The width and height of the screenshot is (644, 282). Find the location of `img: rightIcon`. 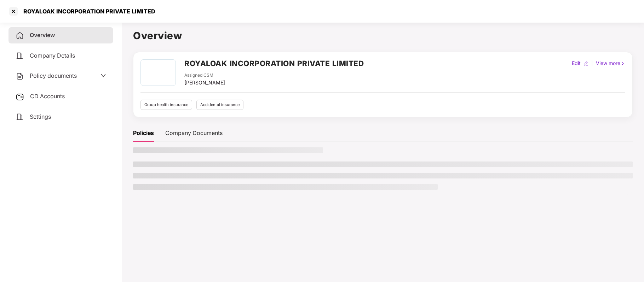

img: rightIcon is located at coordinates (623, 64).